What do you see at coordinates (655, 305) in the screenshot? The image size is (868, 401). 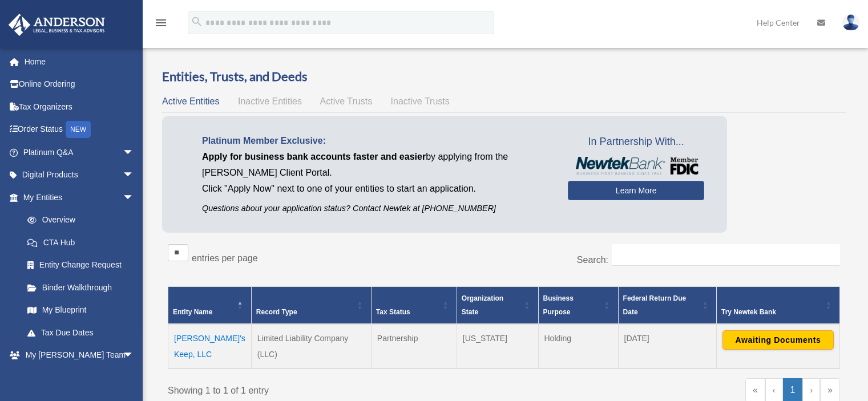 I see `span: Federal Return Due Date` at bounding box center [655, 305].